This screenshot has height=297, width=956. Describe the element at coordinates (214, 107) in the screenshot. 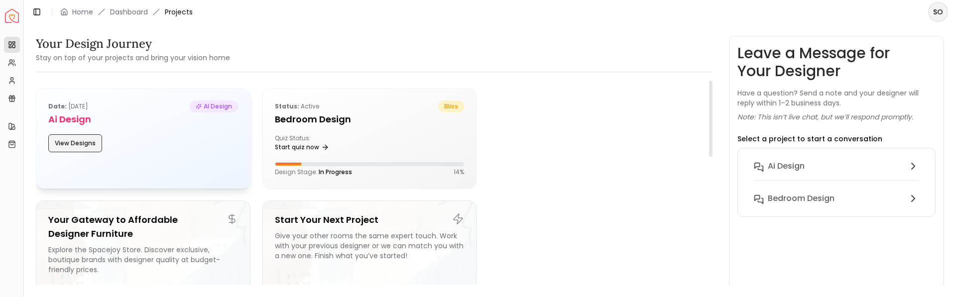

I see `span: AI Design` at that location.